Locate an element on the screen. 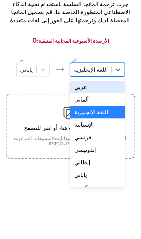  h3: الأرصدة الأسبوعية المجانية المتبقية: is located at coordinates (70, 85).